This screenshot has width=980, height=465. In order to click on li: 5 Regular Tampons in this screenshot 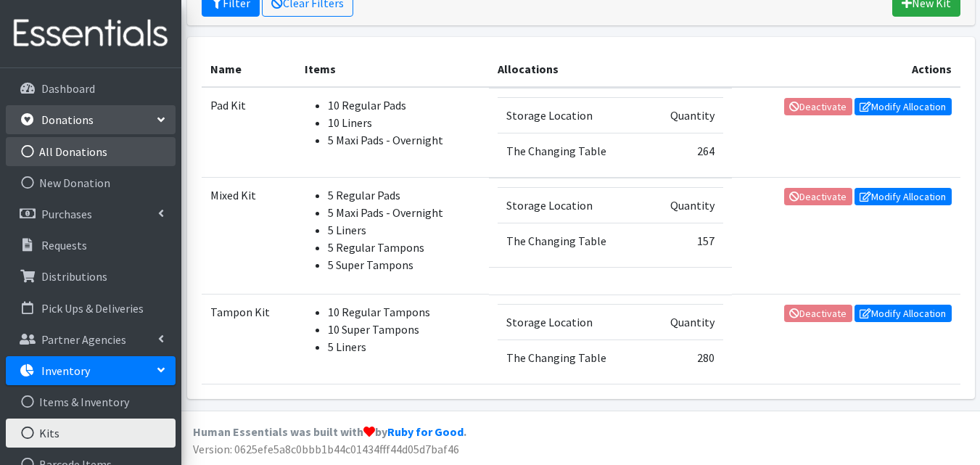, I will do `click(404, 247)`.